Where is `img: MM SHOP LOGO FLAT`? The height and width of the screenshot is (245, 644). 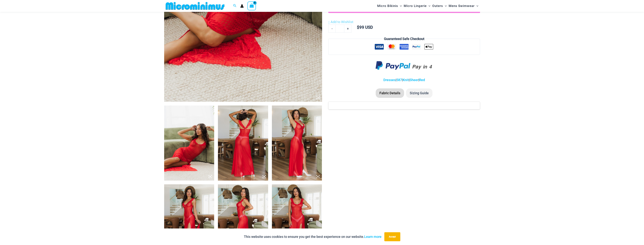 img: MM SHOP LOGO FLAT is located at coordinates (195, 6).